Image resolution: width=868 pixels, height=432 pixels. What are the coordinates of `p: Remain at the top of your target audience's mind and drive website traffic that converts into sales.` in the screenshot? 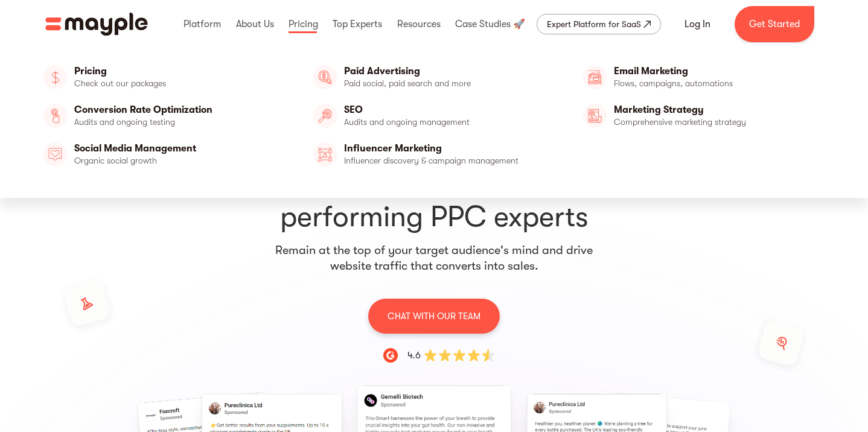 It's located at (434, 258).